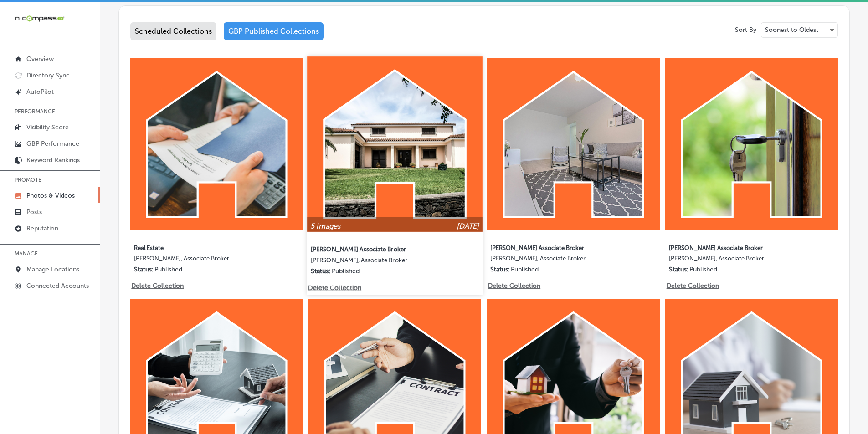  What do you see at coordinates (53, 144) in the screenshot?
I see `p: GBP Performance` at bounding box center [53, 144].